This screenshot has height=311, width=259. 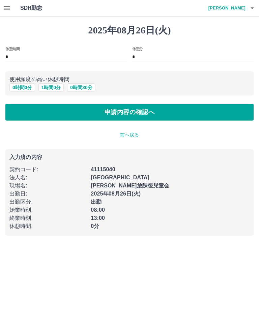 What do you see at coordinates (48, 169) in the screenshot?
I see `p: 契約コード :` at bounding box center [48, 169].